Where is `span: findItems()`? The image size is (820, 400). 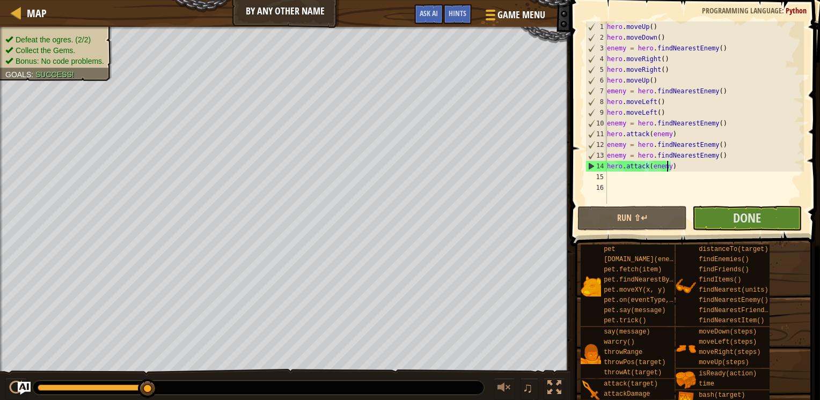
span: findItems() is located at coordinates (720, 280).